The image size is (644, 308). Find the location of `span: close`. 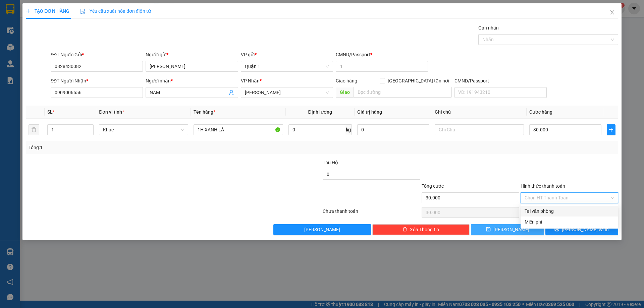

span: close is located at coordinates (612, 13).